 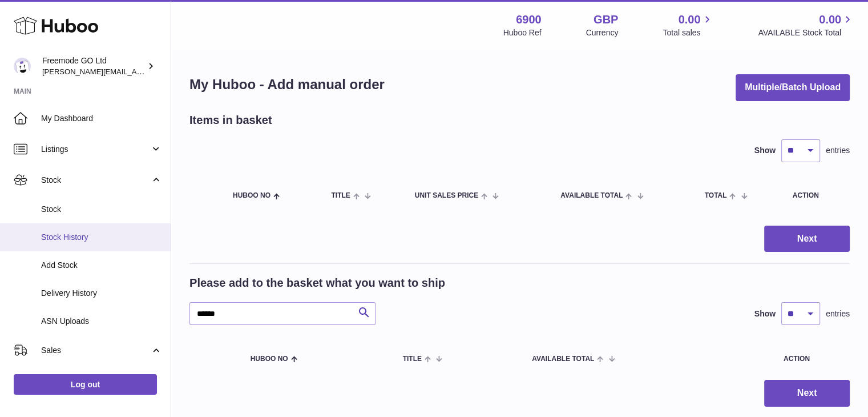 What do you see at coordinates (797, 358) in the screenshot?
I see `th: Action` at bounding box center [797, 358].